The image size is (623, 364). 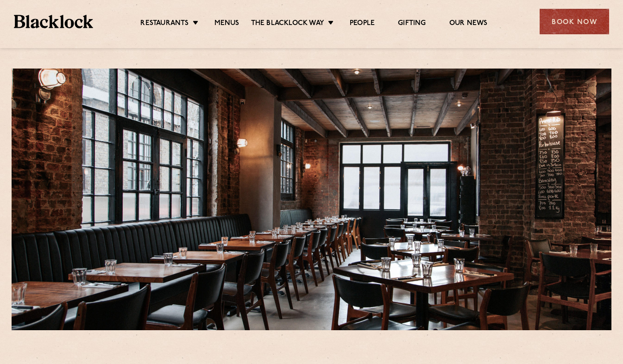 I want to click on a: The Blacklock Way, so click(x=288, y=24).